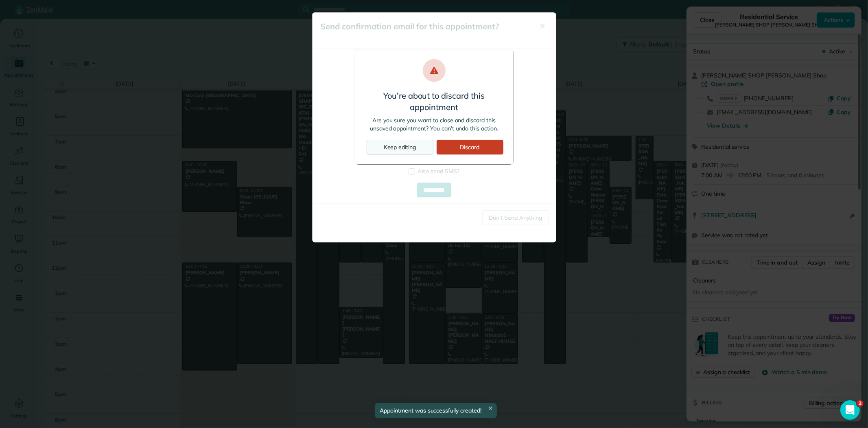 This screenshot has width=868, height=428. I want to click on div: Keep editing, so click(400, 147).